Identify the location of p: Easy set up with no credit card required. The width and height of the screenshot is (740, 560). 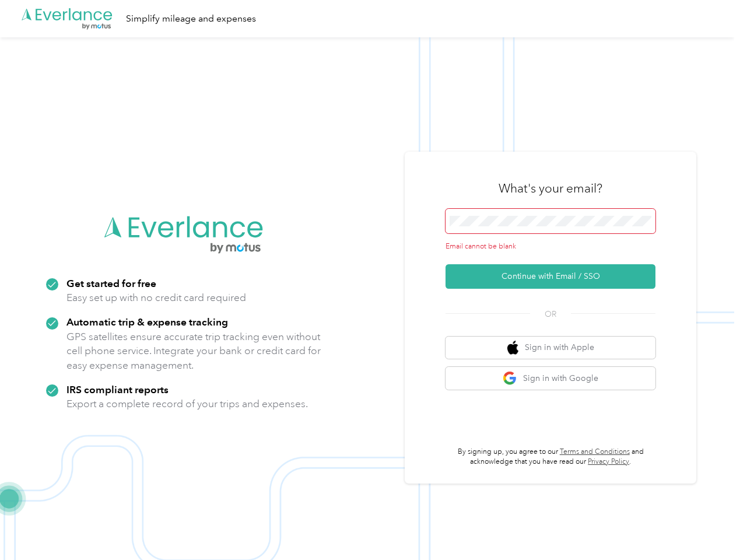
(156, 297).